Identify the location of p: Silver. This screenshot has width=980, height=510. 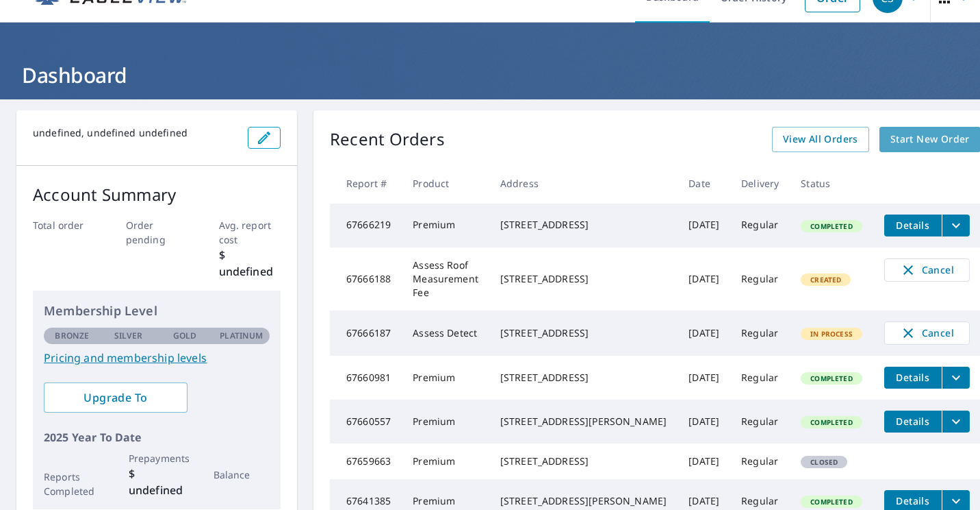
(128, 335).